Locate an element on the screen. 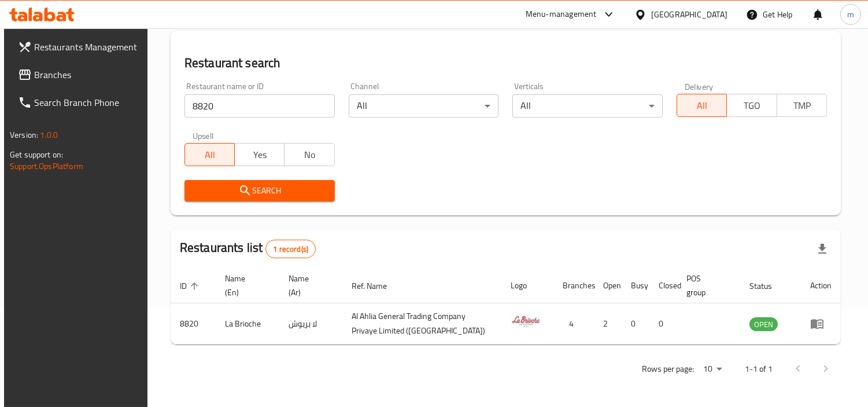 The image size is (868, 407). span: Search is located at coordinates (260, 191).